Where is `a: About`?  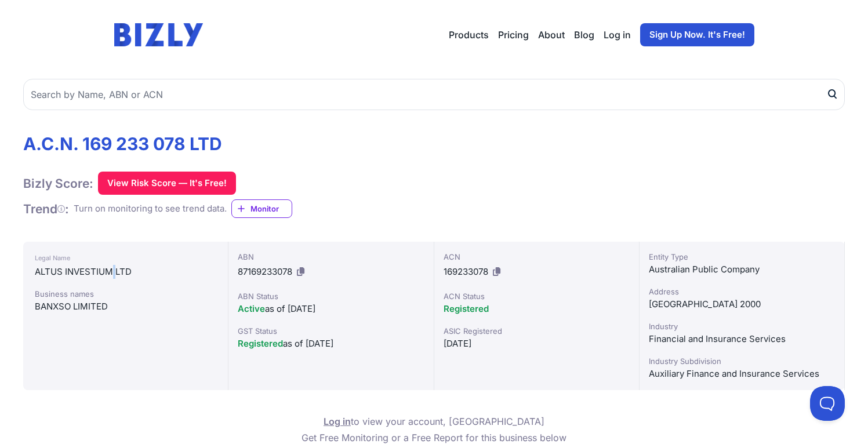
a: About is located at coordinates (551, 35).